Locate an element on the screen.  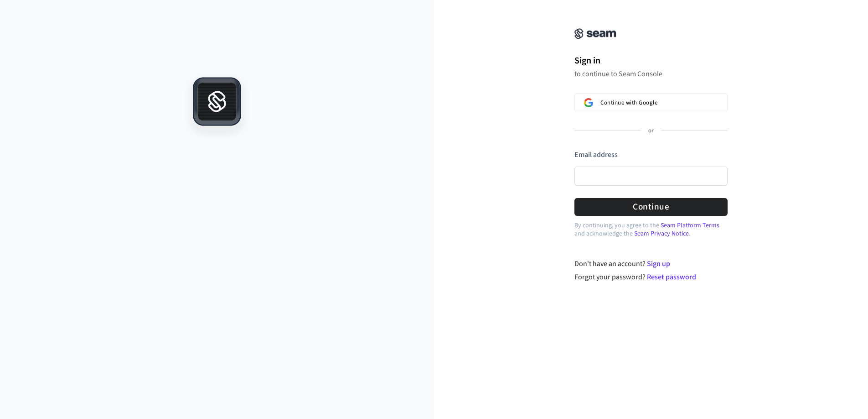
span: Continue with Google is located at coordinates (628, 103).